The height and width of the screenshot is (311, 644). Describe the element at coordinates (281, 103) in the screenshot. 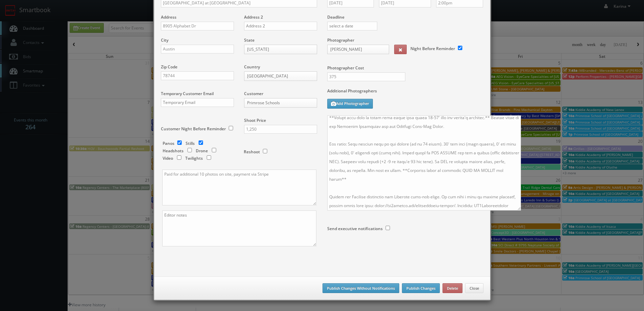

I see `a: Primrose Schools` at that location.